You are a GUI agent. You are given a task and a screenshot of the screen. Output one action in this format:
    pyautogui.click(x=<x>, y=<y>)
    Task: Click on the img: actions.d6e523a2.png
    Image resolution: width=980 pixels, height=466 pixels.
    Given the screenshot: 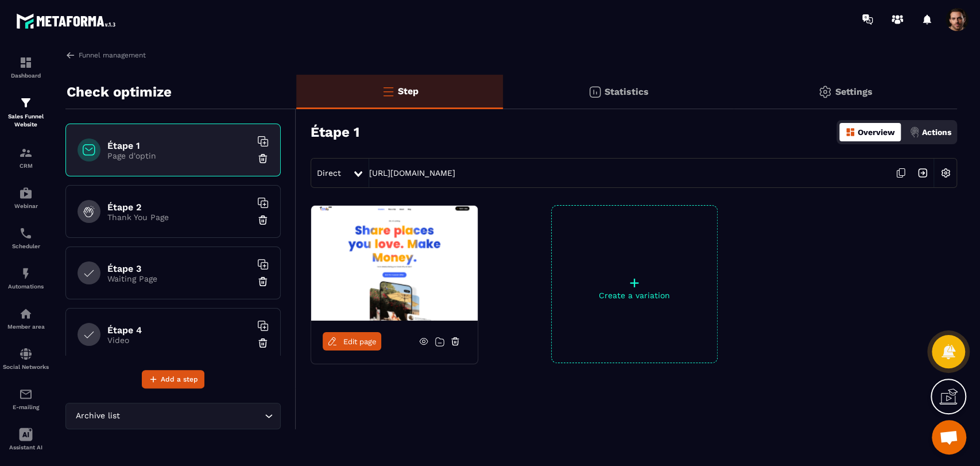 What is the action you would take?
    pyautogui.click(x=914, y=132)
    